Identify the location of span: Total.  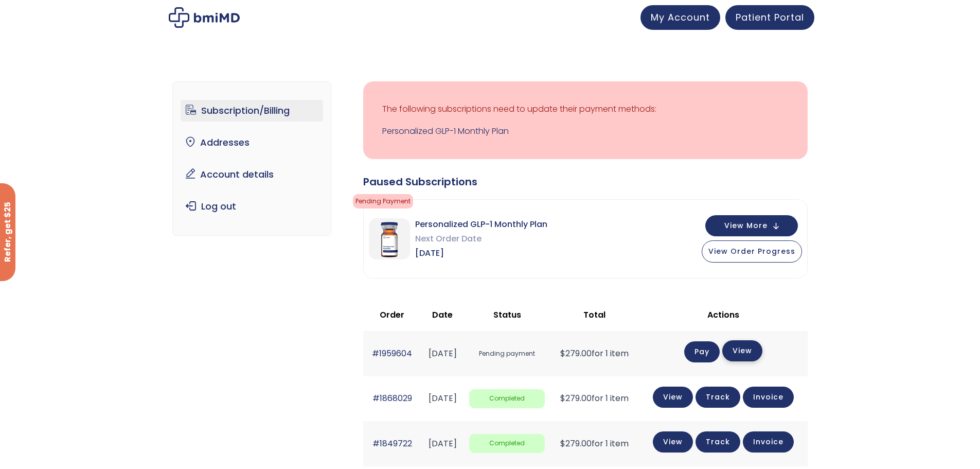
(595, 314).